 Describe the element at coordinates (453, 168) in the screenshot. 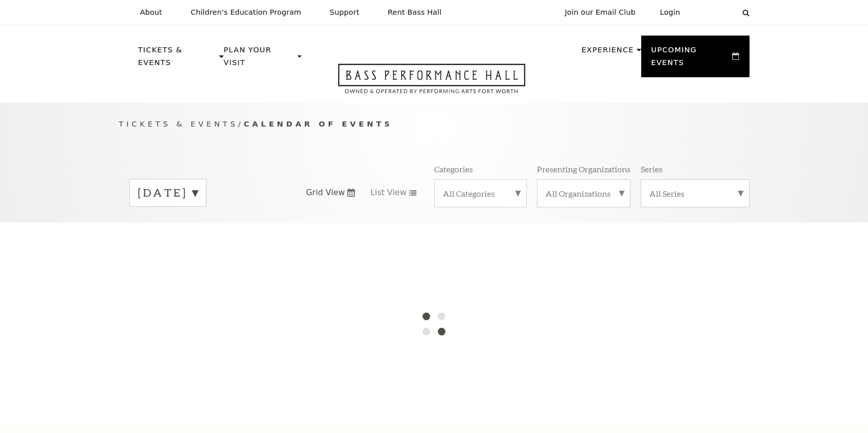

I see `p: Categories` at that location.